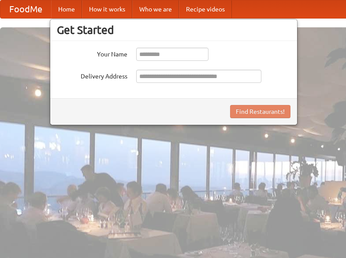 The width and height of the screenshot is (346, 258). What do you see at coordinates (174, 30) in the screenshot?
I see `h3: Get Started` at bounding box center [174, 30].